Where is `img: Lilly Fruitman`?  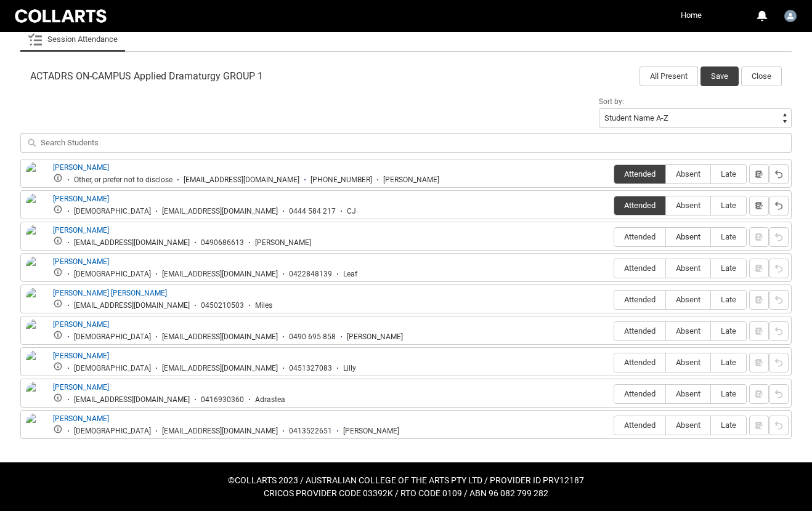
img: Lilly Fruitman is located at coordinates (36, 364).